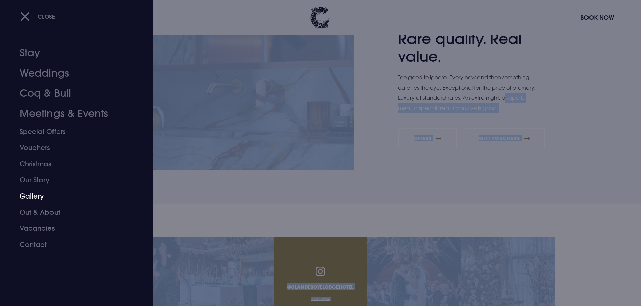 This screenshot has height=306, width=641. What do you see at coordinates (73, 53) in the screenshot?
I see `a: Stay` at bounding box center [73, 53].